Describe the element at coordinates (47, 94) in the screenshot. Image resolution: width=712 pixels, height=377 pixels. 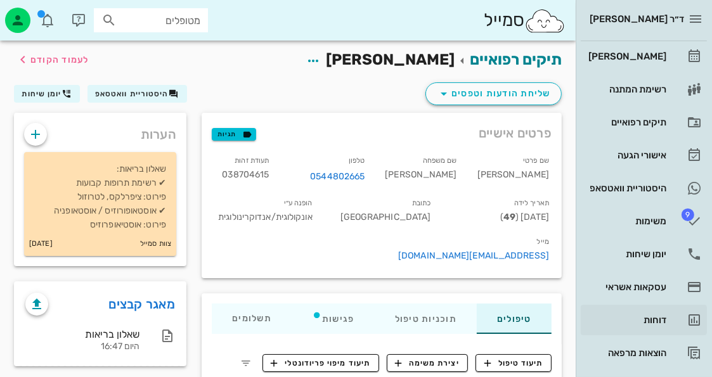
I see `button: יומן שיחות` at that location.